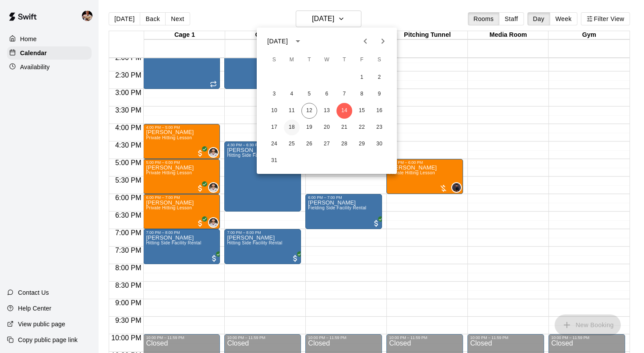  I want to click on button: 21, so click(344, 127).